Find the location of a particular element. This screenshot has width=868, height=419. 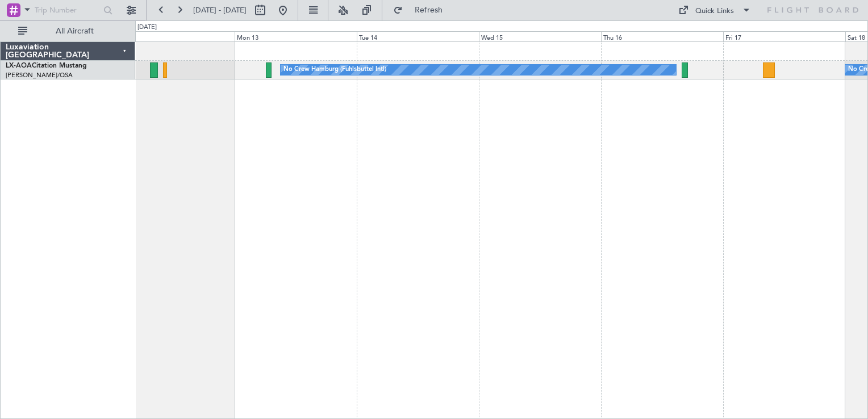

button: Refresh is located at coordinates (422, 10).